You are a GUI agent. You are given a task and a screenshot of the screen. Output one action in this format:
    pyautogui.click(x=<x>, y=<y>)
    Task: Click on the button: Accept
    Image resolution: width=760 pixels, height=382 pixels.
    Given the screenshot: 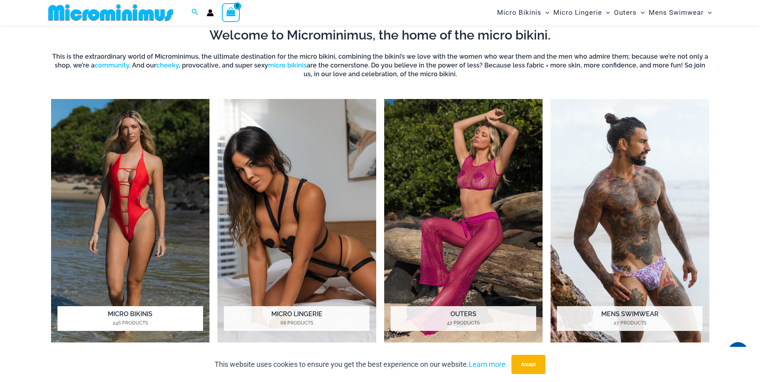 What is the action you would take?
    pyautogui.click(x=528, y=364)
    